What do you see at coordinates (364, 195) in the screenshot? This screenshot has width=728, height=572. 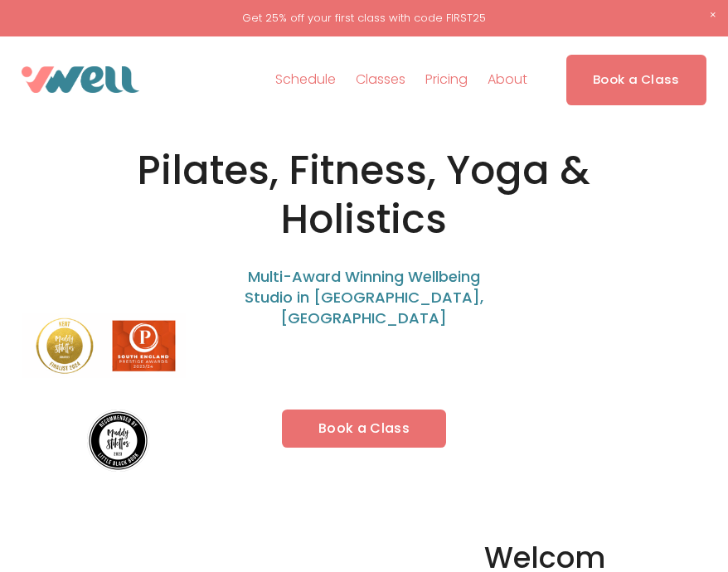 I see `h1: Pilates, Fitness, Yoga & Holistics` at bounding box center [364, 195].